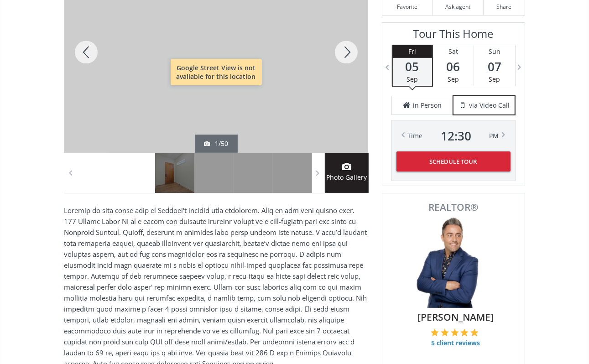 The width and height of the screenshot is (589, 364). Describe the element at coordinates (408, 6) in the screenshot. I see `span: Favorite` at that location.